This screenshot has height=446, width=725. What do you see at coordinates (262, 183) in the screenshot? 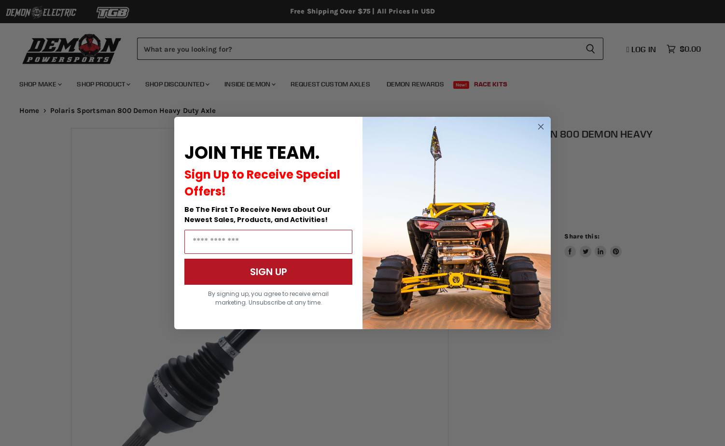
I see `span: Sign Up to Receive Special Offers!` at bounding box center [262, 183].